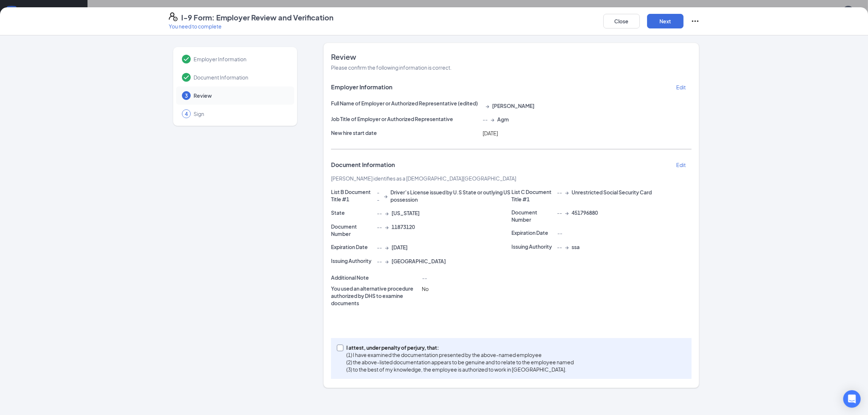 The image size is (868, 415). I want to click on p: (2) the above-listed documentation appears to be genuine and to relate to the employee named, so click(460, 362).